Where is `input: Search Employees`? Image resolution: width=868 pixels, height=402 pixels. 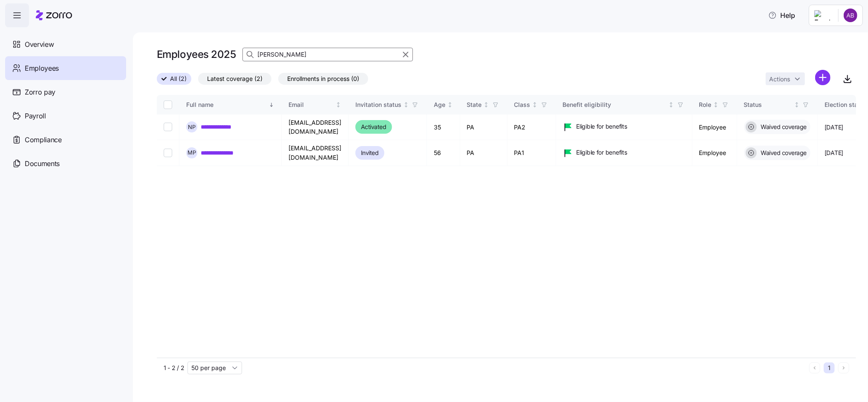
input: Search Employees is located at coordinates (328, 55).